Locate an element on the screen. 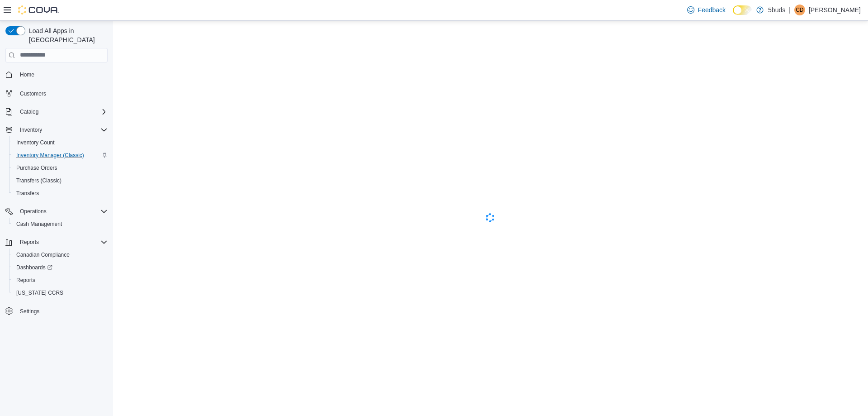 The width and height of the screenshot is (868, 416). a: Cash Management is located at coordinates (39, 224).